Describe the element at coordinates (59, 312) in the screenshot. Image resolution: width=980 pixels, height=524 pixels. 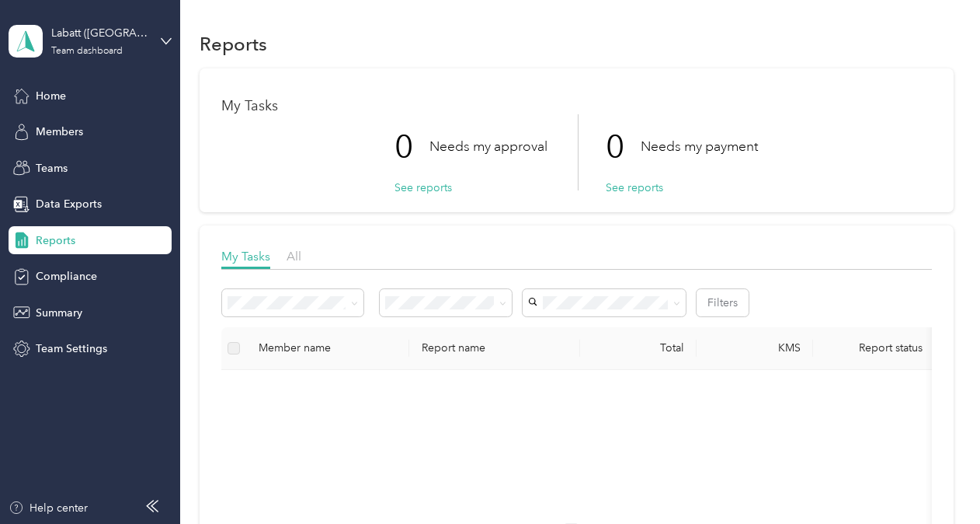
I see `span: Summary` at that location.